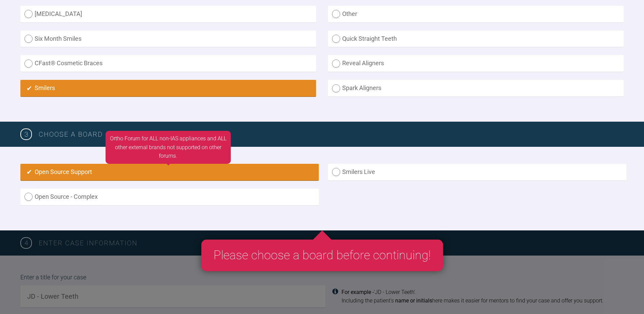 Image resolution: width=644 pixels, height=314 pixels. I want to click on label: Quick Straight Teeth, so click(476, 39).